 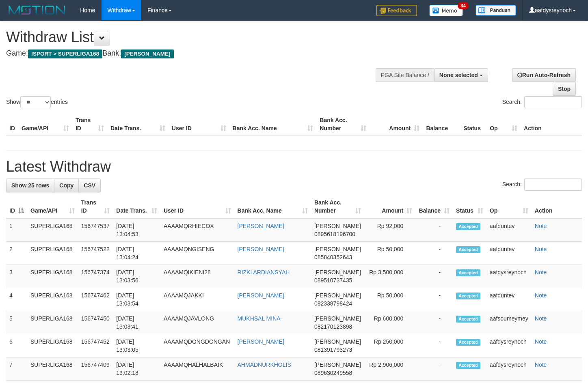 I want to click on td: AAAAMQJAKKI, so click(x=198, y=300).